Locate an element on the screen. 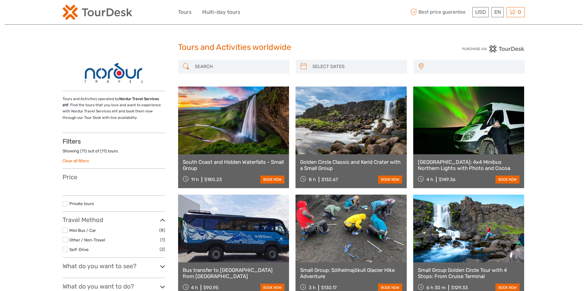 Image resolution: width=587 pixels, height=291 pixels. span: (1) is located at coordinates (163, 240).